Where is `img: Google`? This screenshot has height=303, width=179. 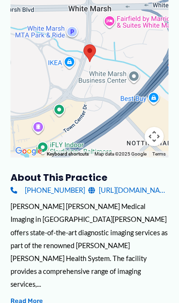 img: Google is located at coordinates (29, 151).